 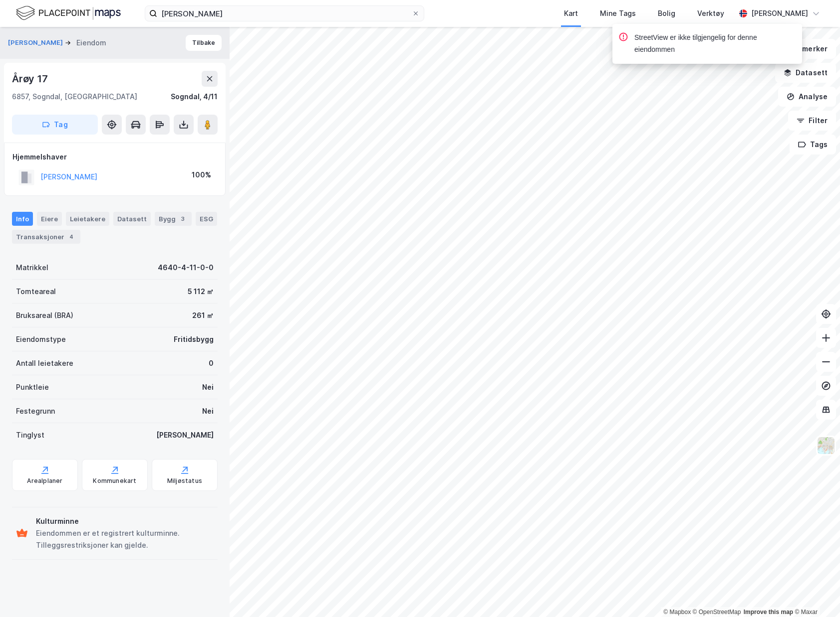 I want to click on div: Arealplaner, so click(x=45, y=481).